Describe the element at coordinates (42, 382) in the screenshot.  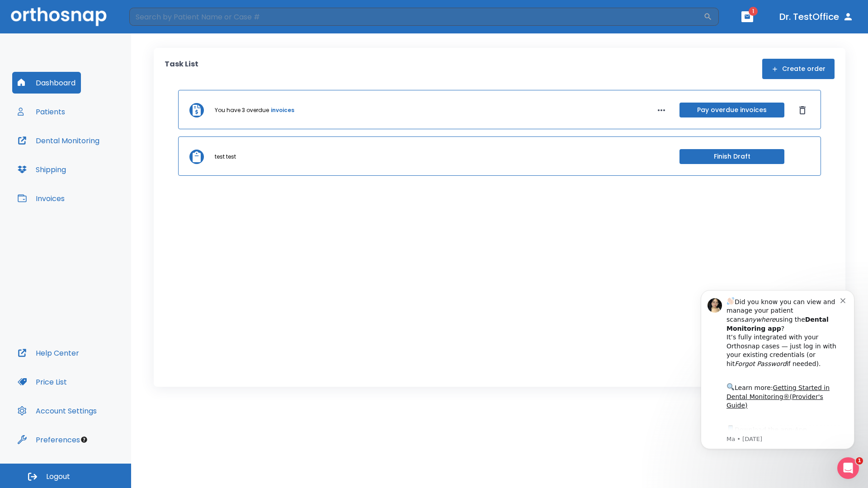
I see `a: Price List` at that location.